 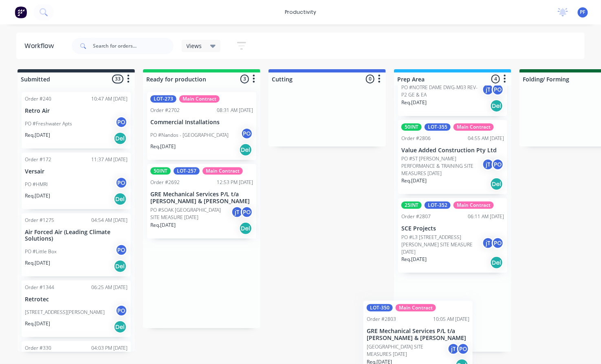 What do you see at coordinates (194, 46) in the screenshot?
I see `span: Views` at bounding box center [194, 46].